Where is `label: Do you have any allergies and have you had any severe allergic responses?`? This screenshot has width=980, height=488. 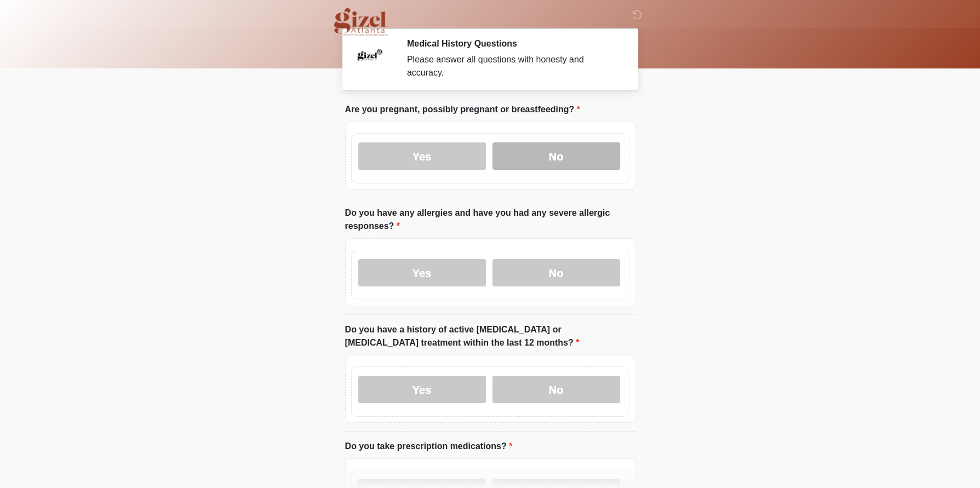
label: Do you have any allergies and have you had any severe allergic responses? is located at coordinates (490, 220).